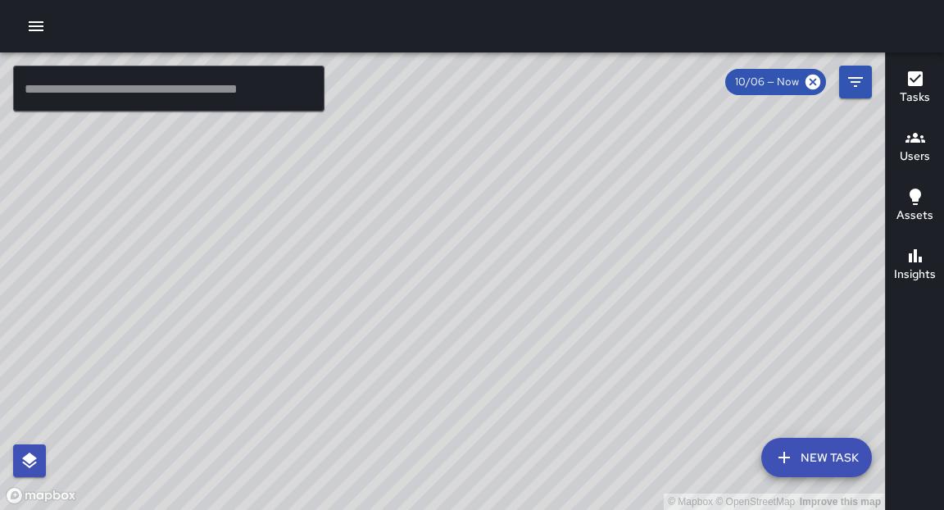 The height and width of the screenshot is (510, 944). What do you see at coordinates (915, 207) in the screenshot?
I see `button: Assets` at bounding box center [915, 207].